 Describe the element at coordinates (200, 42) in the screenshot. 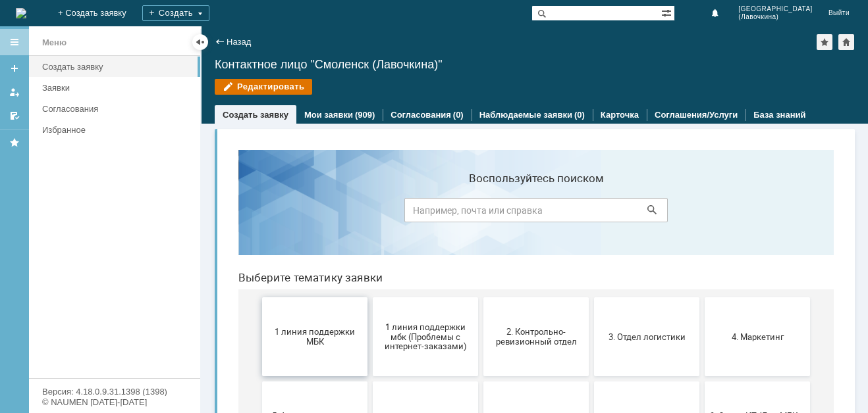

I see `div: Скрыть меню` at that location.